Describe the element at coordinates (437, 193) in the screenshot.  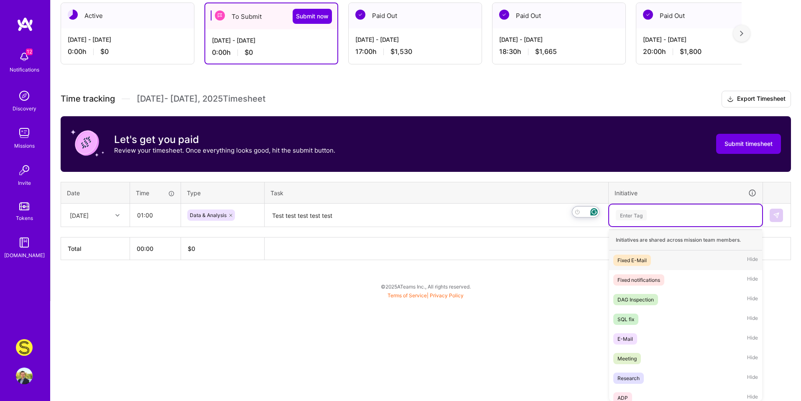
I see `th: Task` at that location.